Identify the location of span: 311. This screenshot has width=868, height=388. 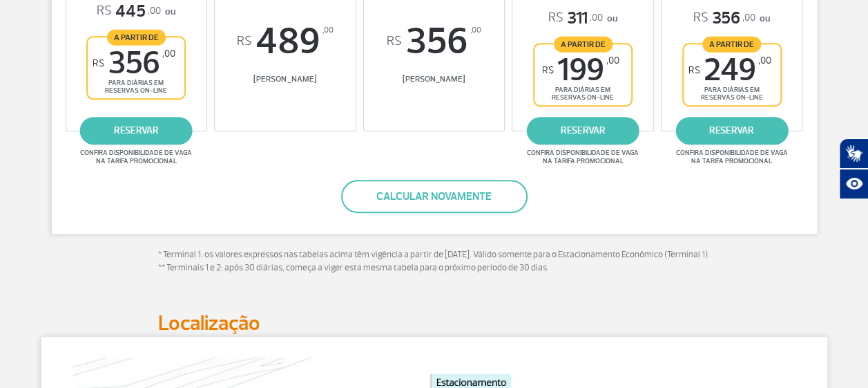
(575, 18).